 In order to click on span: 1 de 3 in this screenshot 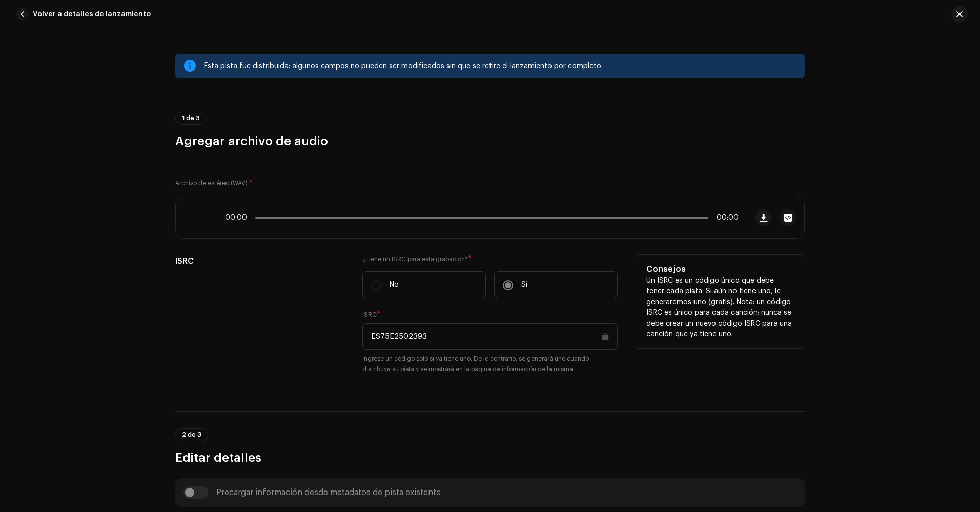, I will do `click(191, 119)`.